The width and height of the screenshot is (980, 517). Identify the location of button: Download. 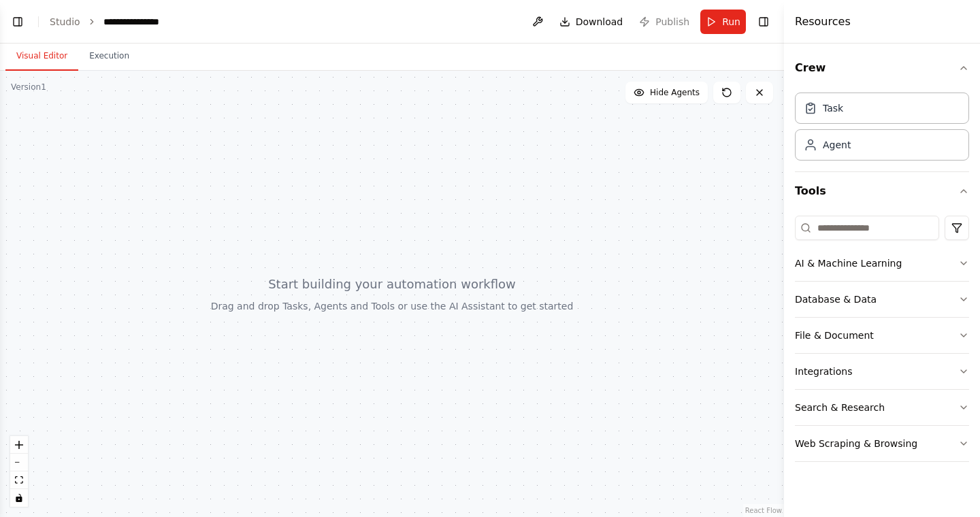
(591, 22).